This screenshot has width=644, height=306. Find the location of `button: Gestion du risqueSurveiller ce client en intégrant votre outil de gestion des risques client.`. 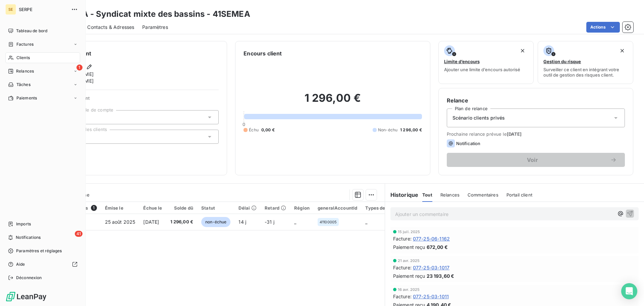

button: Gestion du risqueSurveiller ce client en intégrant votre outil de gestion des risques client. is located at coordinates (585, 62).